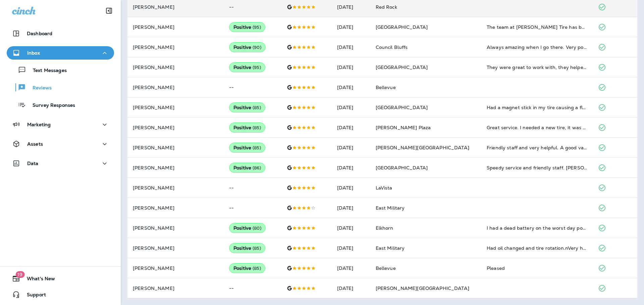  What do you see at coordinates (537, 67) in the screenshot?
I see `div: They were great to work with, they helped me find the tire that best fit my needs and budget. I a...` at bounding box center [537, 67].